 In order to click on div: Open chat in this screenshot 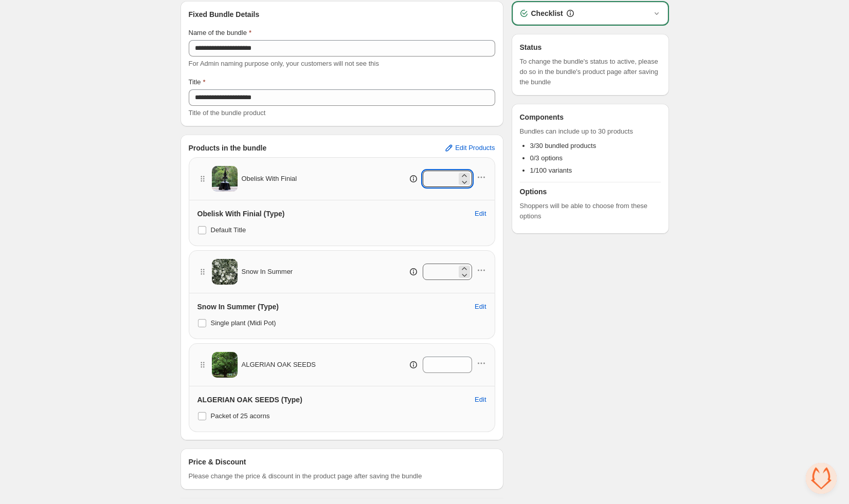, I will do `click(821, 478)`.